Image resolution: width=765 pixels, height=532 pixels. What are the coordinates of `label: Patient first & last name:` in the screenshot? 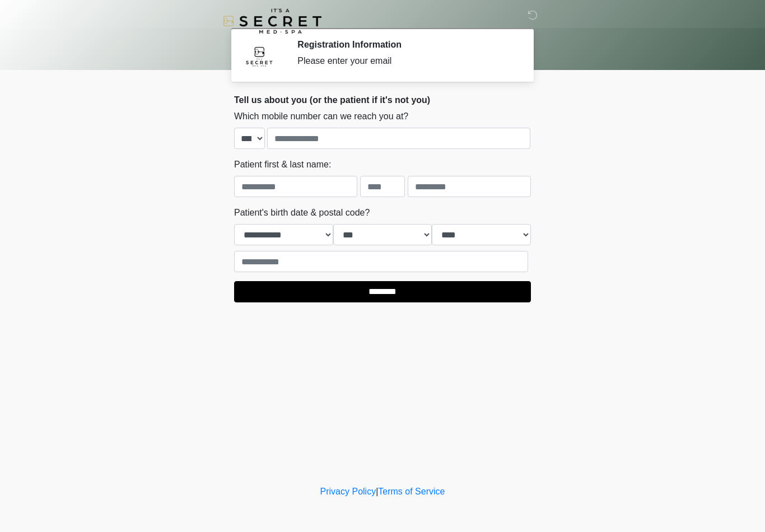 It's located at (282, 165).